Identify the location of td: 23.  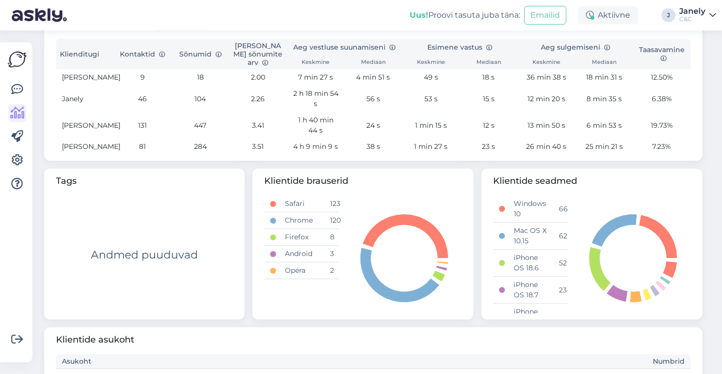
(560, 290).